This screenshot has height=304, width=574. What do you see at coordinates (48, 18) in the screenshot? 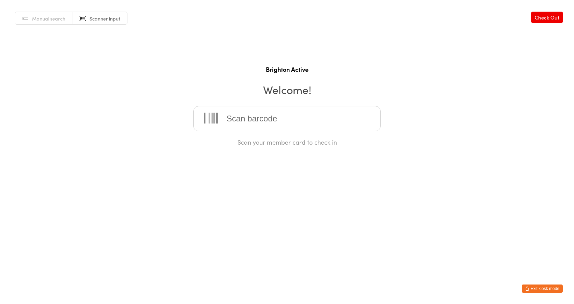
I see `span: Manual search` at bounding box center [48, 18].